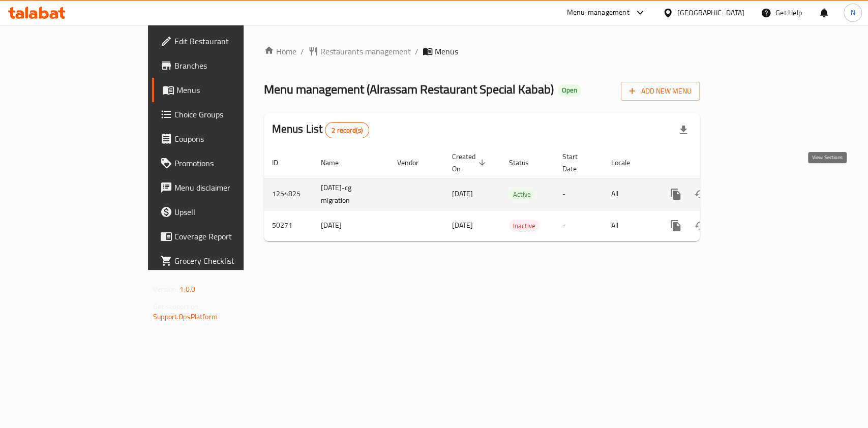 The image size is (868, 428). What do you see at coordinates (659, 91) in the screenshot?
I see `span: Add New Menu` at bounding box center [659, 91].